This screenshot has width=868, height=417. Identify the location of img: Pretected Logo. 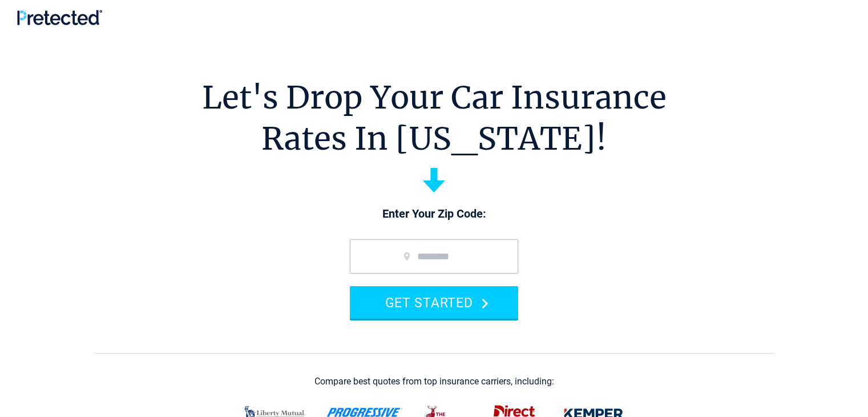
(59, 17).